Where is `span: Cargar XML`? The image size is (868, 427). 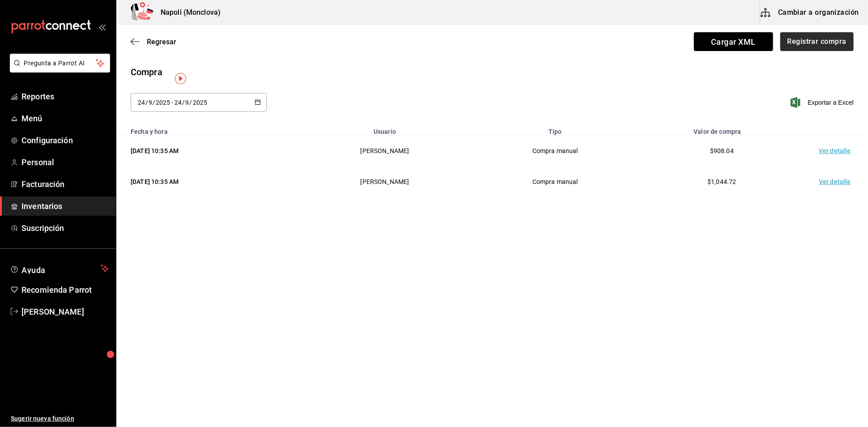
span: Cargar XML is located at coordinates (733, 42).